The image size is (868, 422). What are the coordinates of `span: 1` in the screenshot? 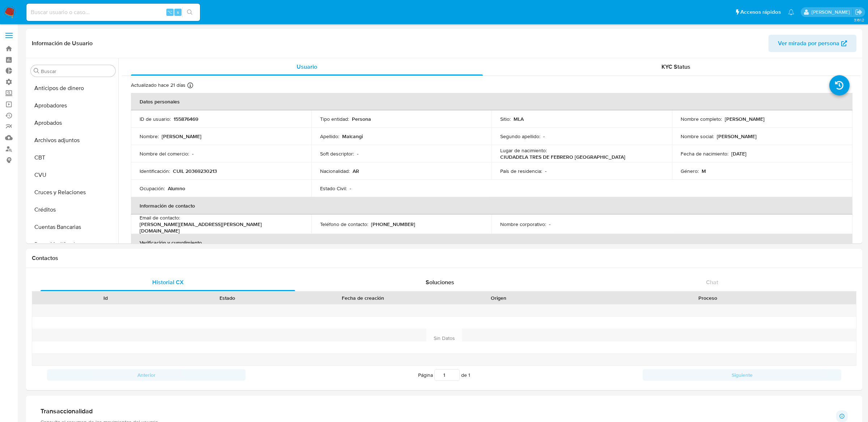 It's located at (469, 375).